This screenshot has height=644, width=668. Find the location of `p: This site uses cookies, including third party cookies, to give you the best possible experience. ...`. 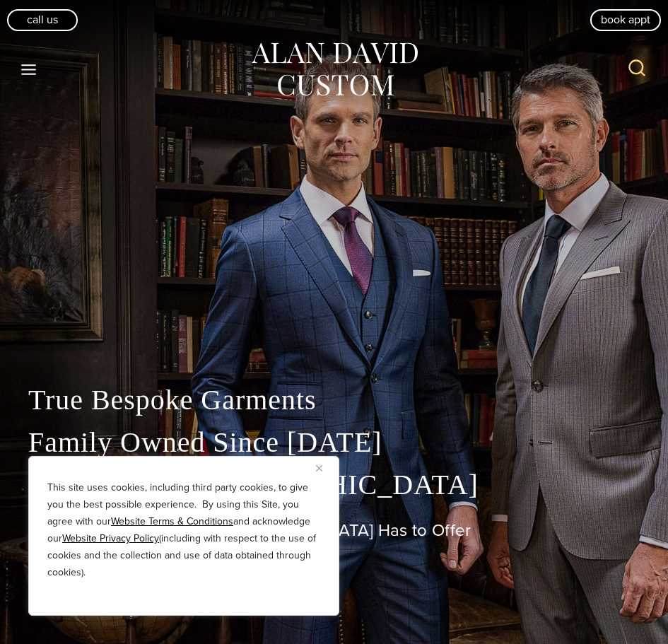

p: This site uses cookies, including third party cookies, to give you the best possible experience. ... is located at coordinates (184, 530).